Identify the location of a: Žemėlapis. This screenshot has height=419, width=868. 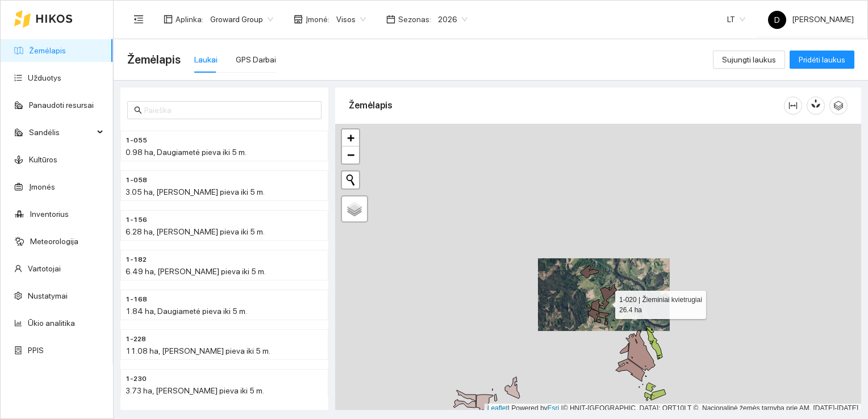
(47, 50).